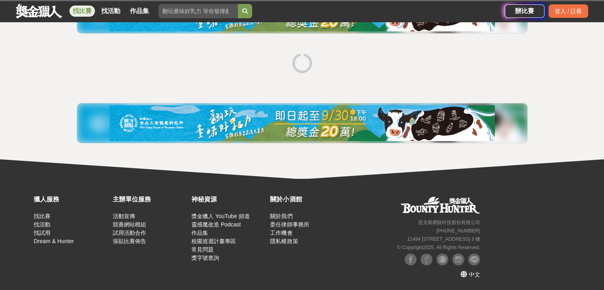 This screenshot has height=290, width=604. What do you see at coordinates (289, 224) in the screenshot?
I see `a: 委任律師事務所` at bounding box center [289, 224].